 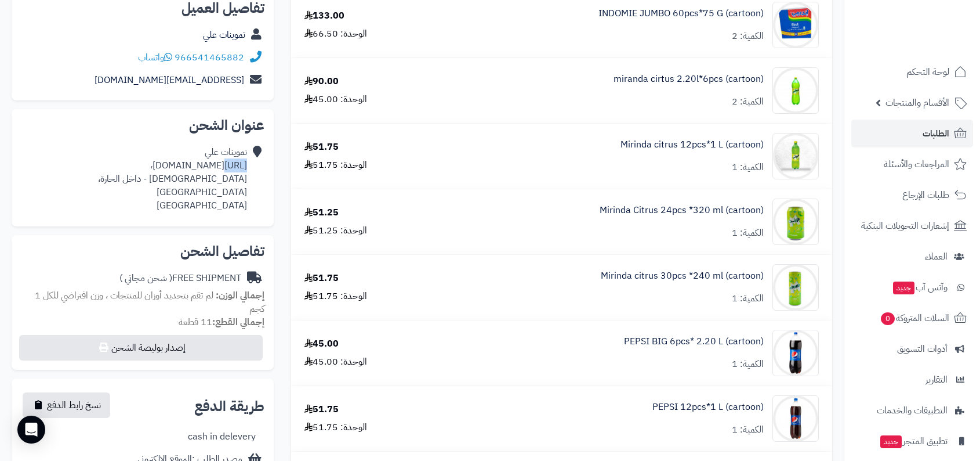 What do you see at coordinates (689, 79) in the screenshot?
I see `a: miranda cirtus 2.20l*6pcs (cartoon)` at bounding box center [689, 79].